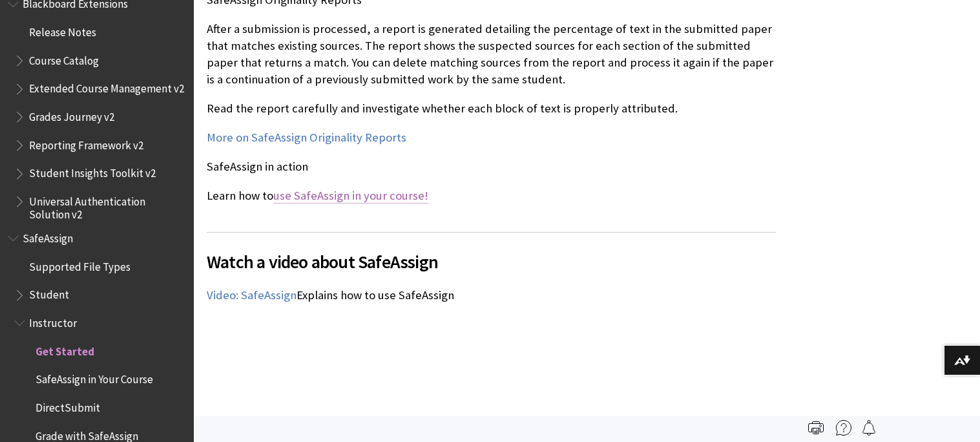  What do you see at coordinates (844, 428) in the screenshot?
I see `img: More help` at bounding box center [844, 428].